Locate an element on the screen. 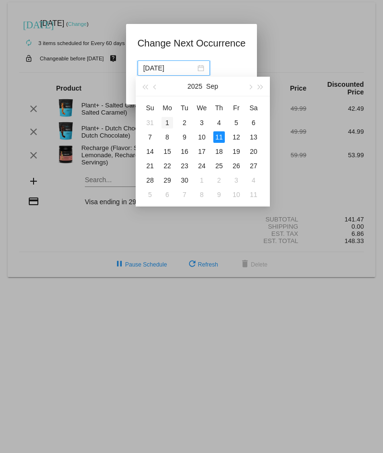  td: 9/25/2025 is located at coordinates (219, 166).